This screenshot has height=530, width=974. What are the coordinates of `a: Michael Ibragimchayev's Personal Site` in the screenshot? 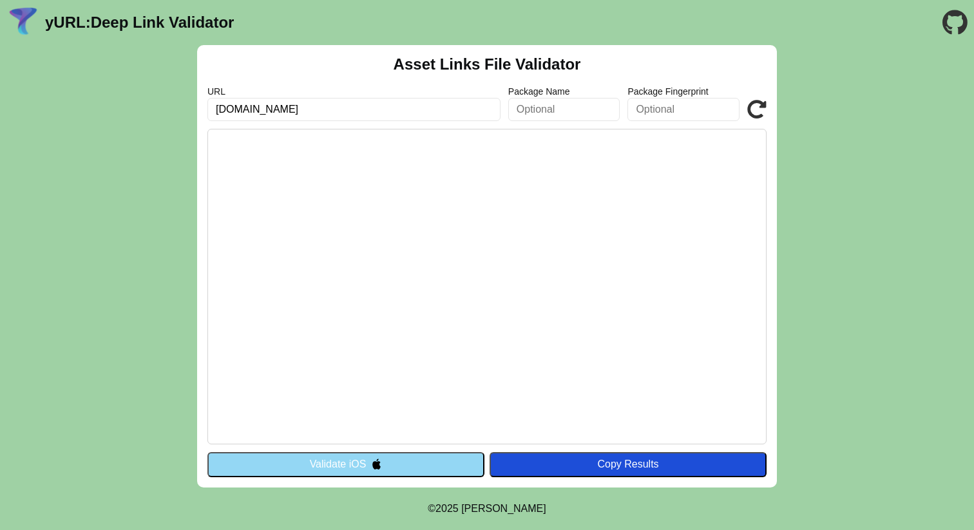 It's located at (503, 508).